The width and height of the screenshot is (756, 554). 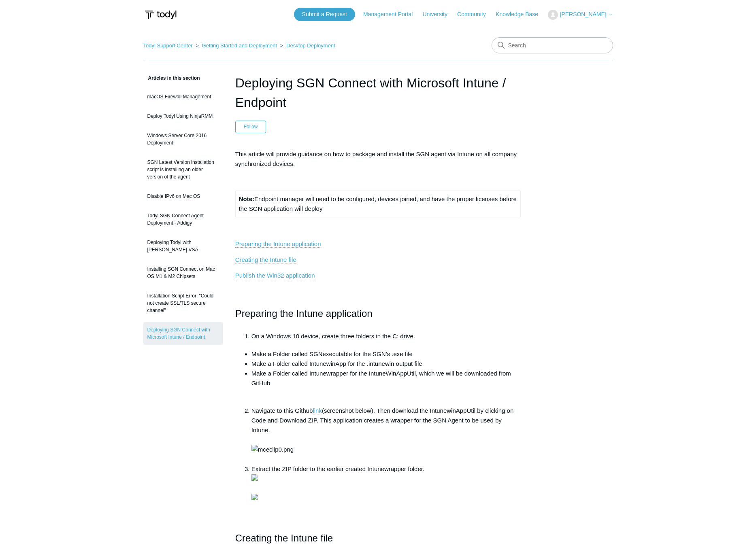 What do you see at coordinates (168, 46) in the screenshot?
I see `a: Todyl Support Center` at bounding box center [168, 46].